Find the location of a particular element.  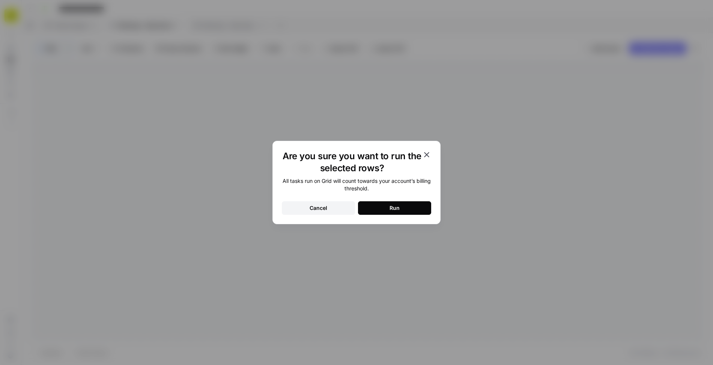

div: All tasks run on Grid will count towards your account’s billing threshold. is located at coordinates (357, 185).